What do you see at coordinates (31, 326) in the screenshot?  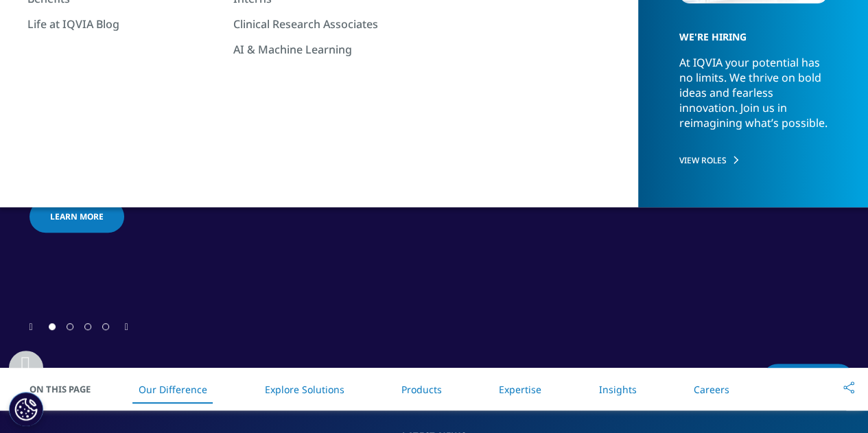 I see `div: Previous slide` at bounding box center [31, 326].